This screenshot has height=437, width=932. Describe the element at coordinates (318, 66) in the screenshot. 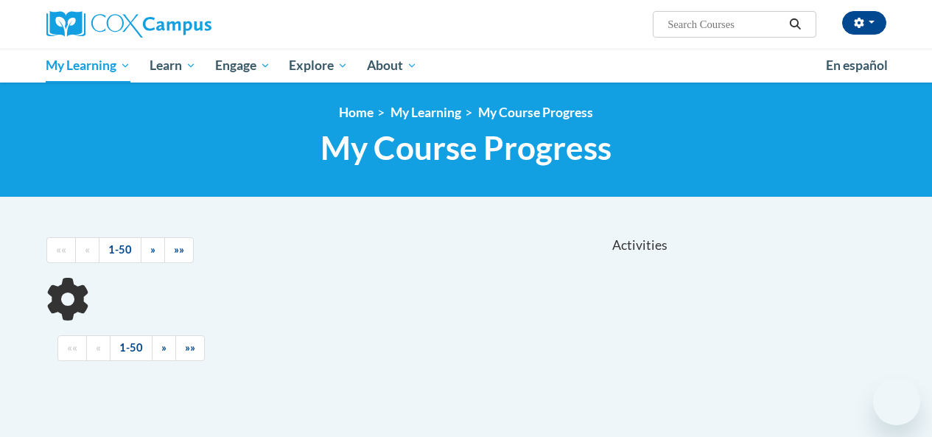

I see `span: Explore` at that location.